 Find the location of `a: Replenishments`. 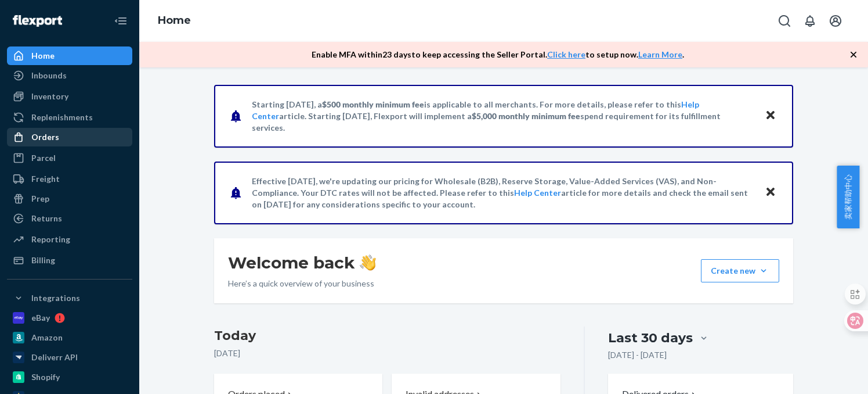

a: Replenishments is located at coordinates (69, 117).